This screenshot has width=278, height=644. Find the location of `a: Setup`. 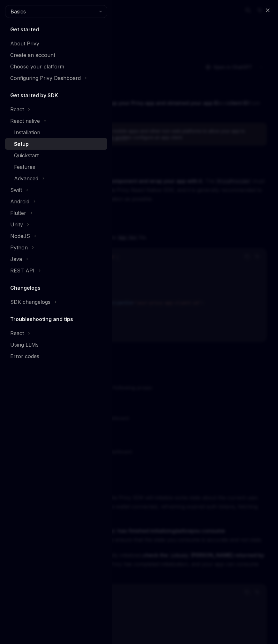

a: Setup is located at coordinates (56, 144).